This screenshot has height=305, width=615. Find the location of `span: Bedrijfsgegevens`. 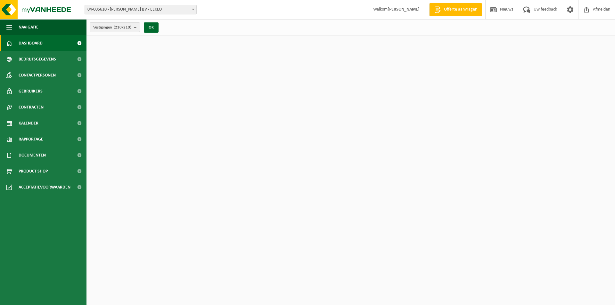

span: Bedrijfsgegevens is located at coordinates (37, 59).